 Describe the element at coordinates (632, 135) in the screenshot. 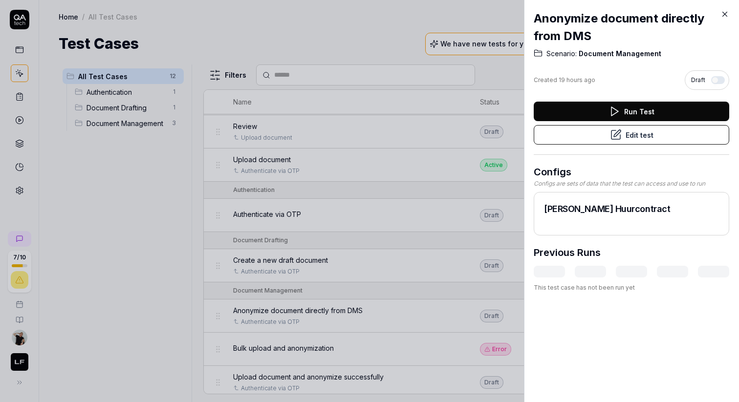

I see `button: Edit test` at that location.